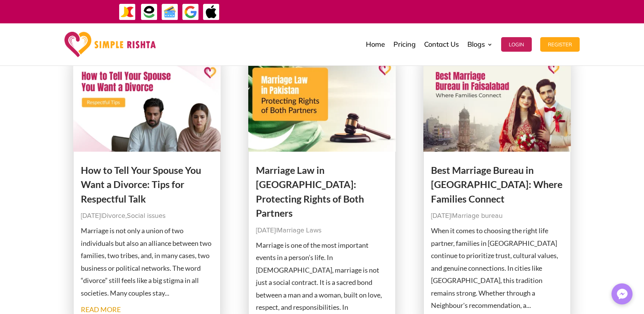 This screenshot has width=644, height=314. I want to click on img: GooglePay-icon, so click(190, 12).